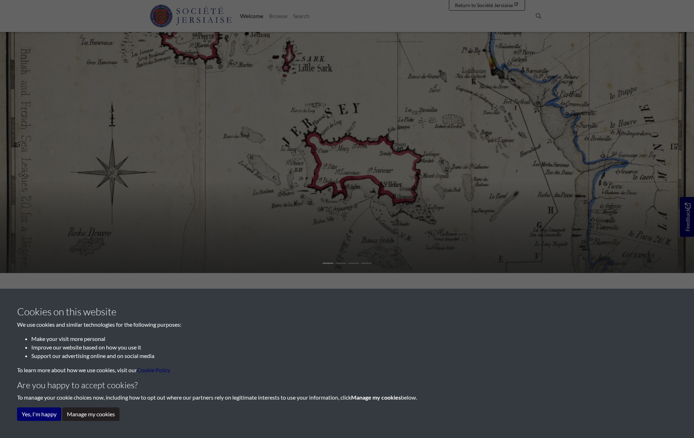  Describe the element at coordinates (91, 414) in the screenshot. I see `button: Manage my cookies` at that location.